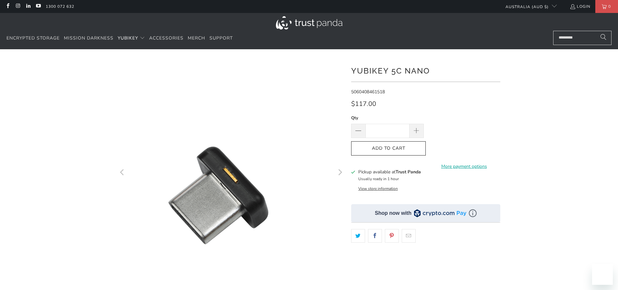 Image resolution: width=618 pixels, height=290 pixels. Describe the element at coordinates (7, 6) in the screenshot. I see `a: Trust Panda Australia on Facebook` at that location.